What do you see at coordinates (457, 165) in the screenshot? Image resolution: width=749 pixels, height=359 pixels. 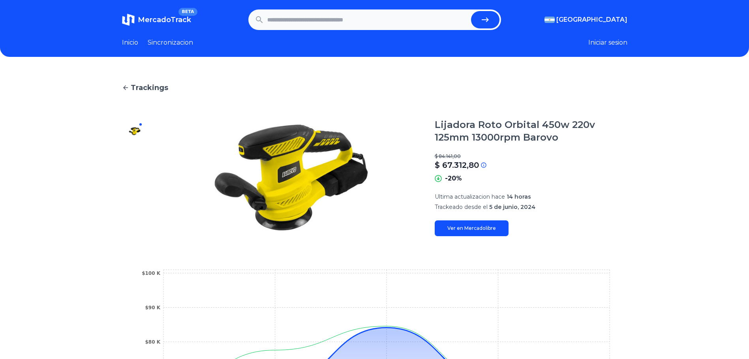 I see `p: $ 67.312,80` at bounding box center [457, 165].